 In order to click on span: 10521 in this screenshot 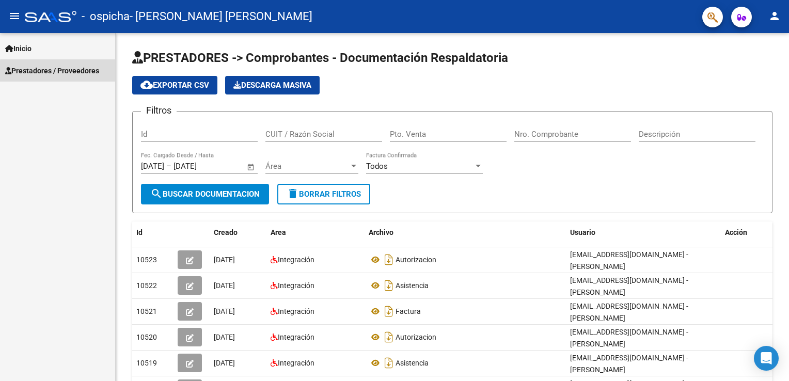, I will do `click(147, 311)`.